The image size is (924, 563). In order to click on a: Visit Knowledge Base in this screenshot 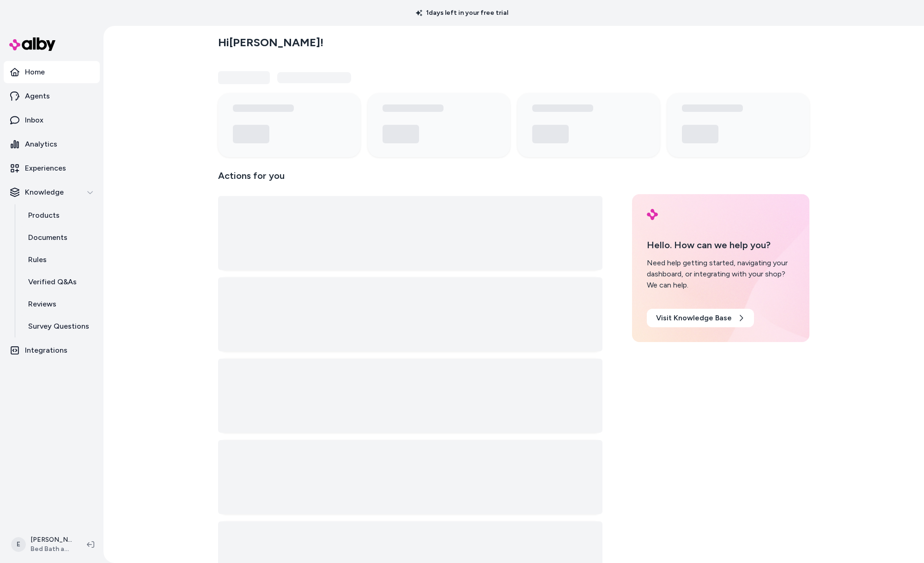, I will do `click(700, 317)`.